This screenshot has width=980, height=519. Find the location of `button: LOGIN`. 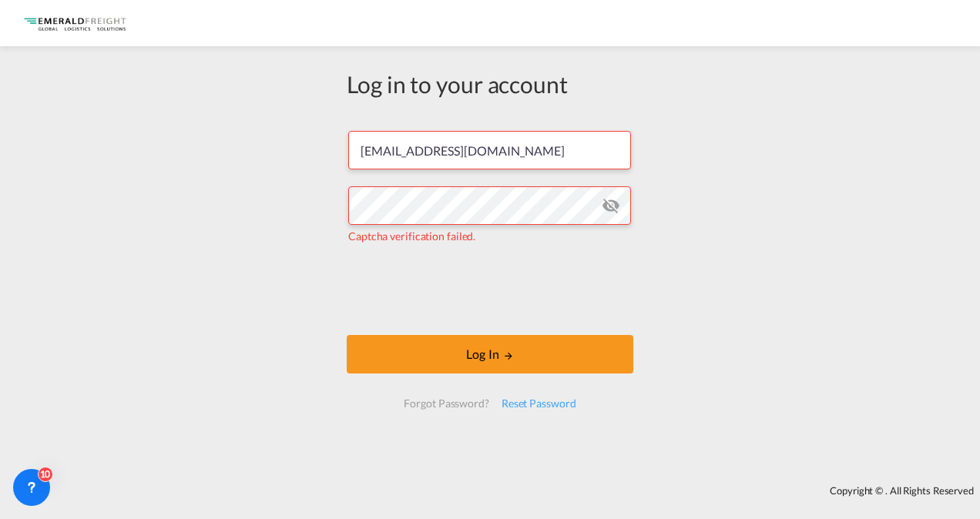

button: LOGIN is located at coordinates (490, 354).